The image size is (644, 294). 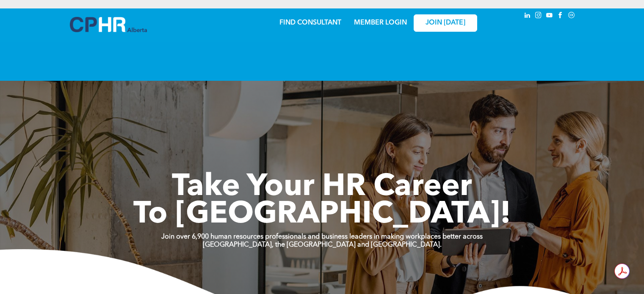 I want to click on a: Social network, so click(x=571, y=16).